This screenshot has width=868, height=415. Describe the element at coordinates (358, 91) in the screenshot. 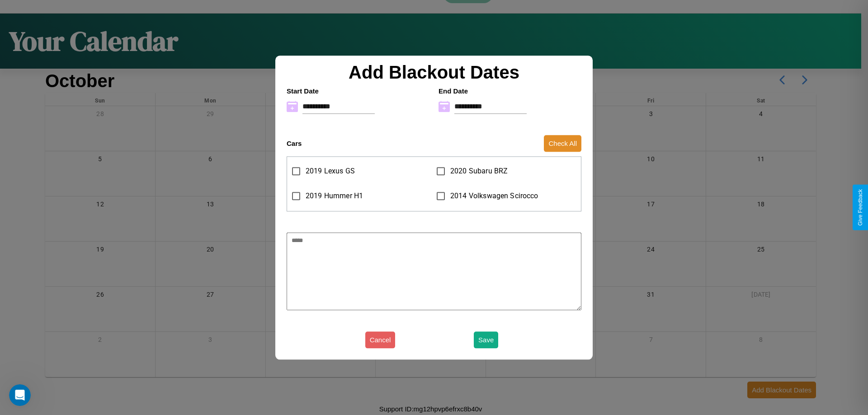

I see `h4: Start Date` at that location.